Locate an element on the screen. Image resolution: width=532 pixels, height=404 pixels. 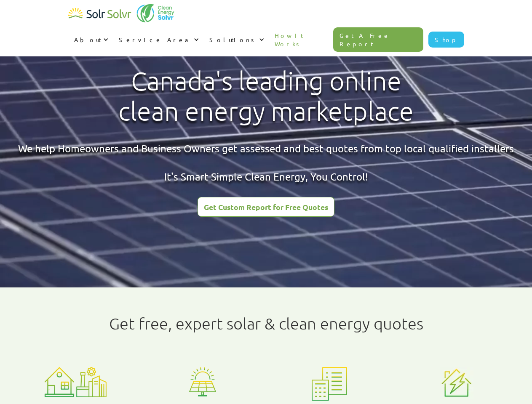
h1: Get free, expert solar & clean energy quotes is located at coordinates (266, 323).